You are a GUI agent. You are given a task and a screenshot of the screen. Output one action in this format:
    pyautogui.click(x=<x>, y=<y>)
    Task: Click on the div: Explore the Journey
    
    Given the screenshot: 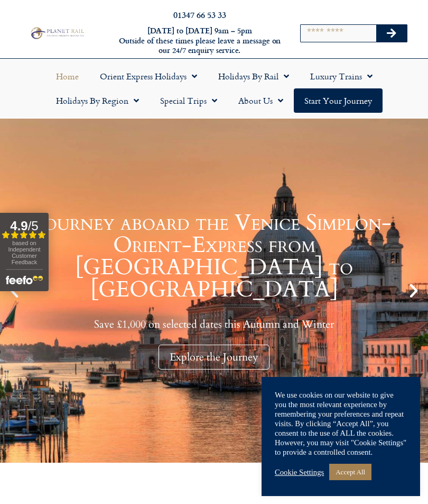 What is the action you would take?
    pyautogui.click(x=214, y=357)
    